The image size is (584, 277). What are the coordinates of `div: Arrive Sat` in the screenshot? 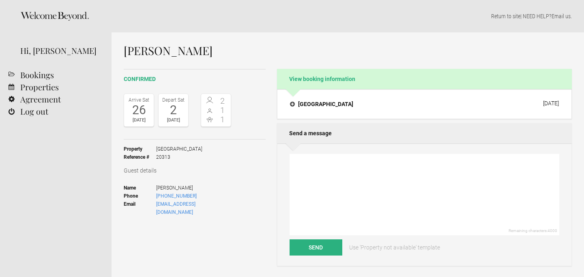 It's located at (139, 100).